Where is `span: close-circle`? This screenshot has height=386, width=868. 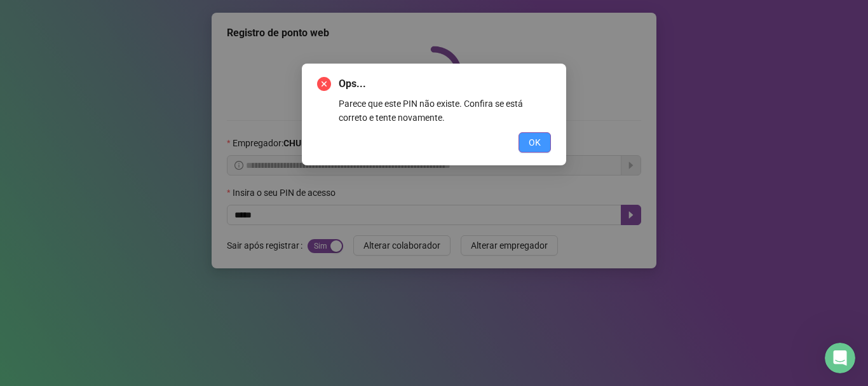
span: close-circle is located at coordinates (324, 84).